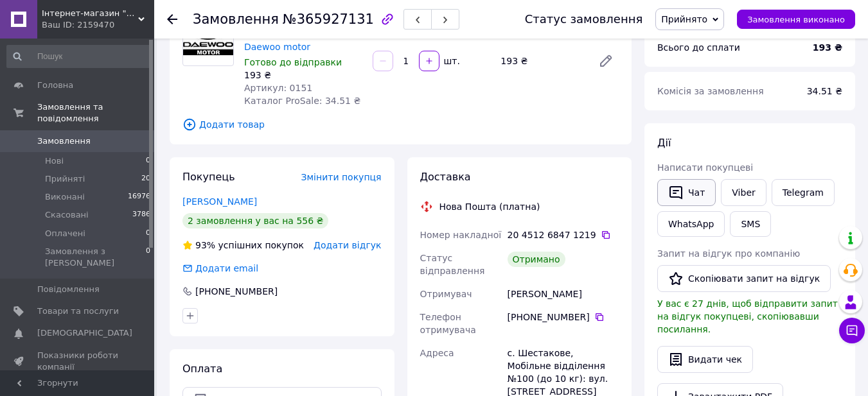  Describe the element at coordinates (824, 91) in the screenshot. I see `span: 34.51 ₴` at that location.